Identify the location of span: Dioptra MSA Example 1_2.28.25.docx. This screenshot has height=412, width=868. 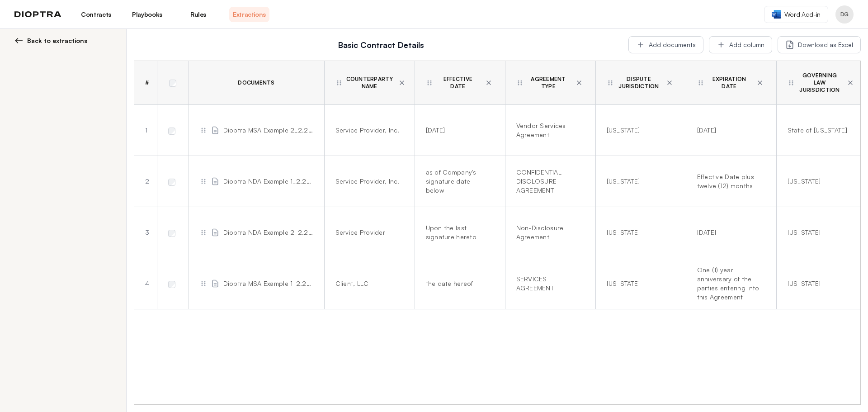
(268, 283).